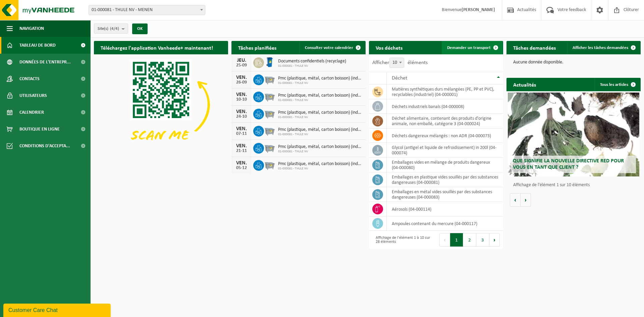 The height and width of the screenshot is (317, 644). Describe the element at coordinates (575, 185) in the screenshot. I see `p: Affichage de l'élément 1 sur 10 éléments` at that location.